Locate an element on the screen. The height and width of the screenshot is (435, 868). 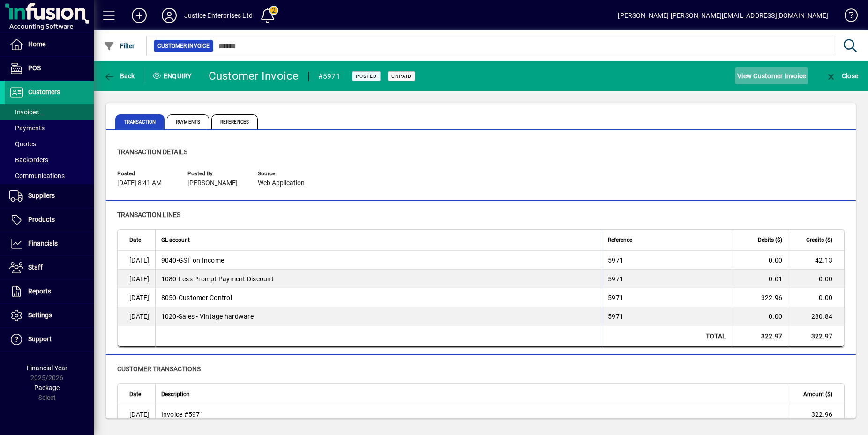
td: 42.13 is located at coordinates (816, 260).